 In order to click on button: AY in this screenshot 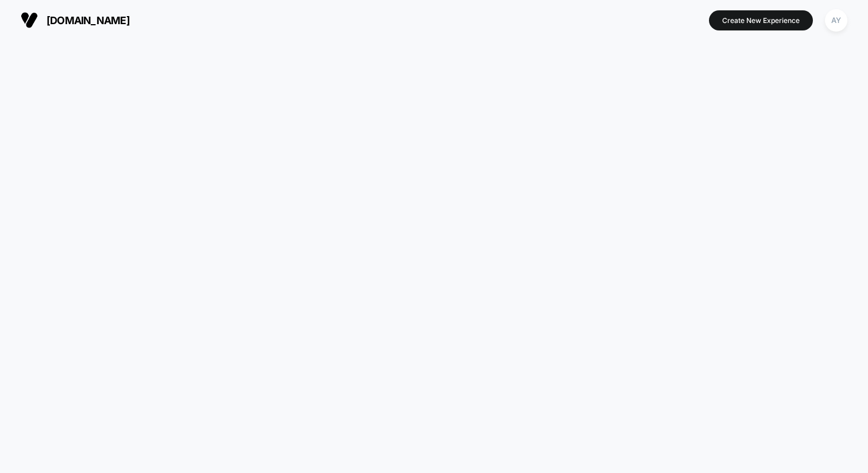, I will do `click(836, 20)`.